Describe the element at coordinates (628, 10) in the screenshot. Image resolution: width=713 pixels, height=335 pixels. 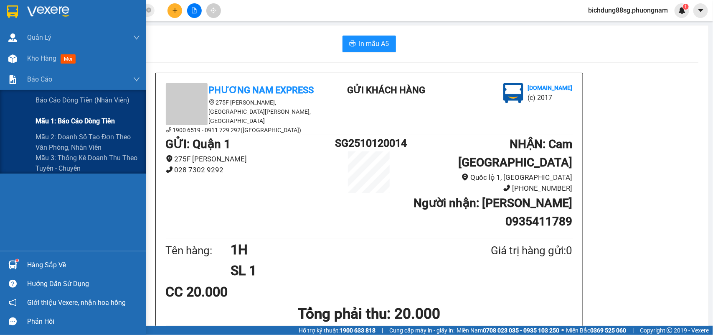
I see `span: bichdung88sg.phuongnam` at that location.